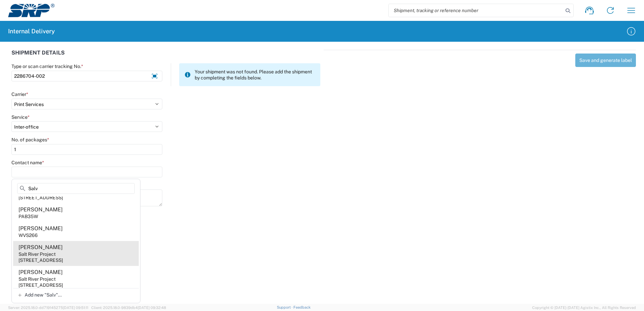 This screenshot has height=311, width=644. I want to click on a: Support, so click(285, 307).